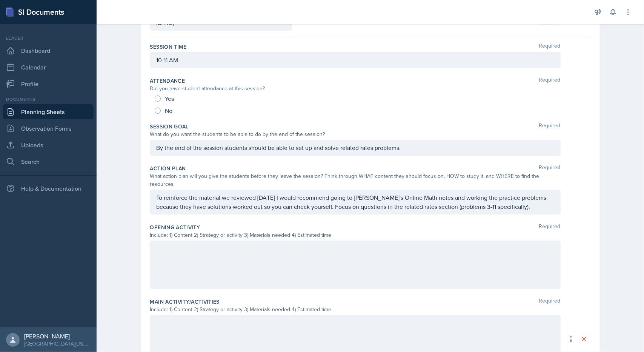 Image resolution: width=644 pixels, height=352 pixels. What do you see at coordinates (48, 67) in the screenshot?
I see `a: Calendar` at bounding box center [48, 67].